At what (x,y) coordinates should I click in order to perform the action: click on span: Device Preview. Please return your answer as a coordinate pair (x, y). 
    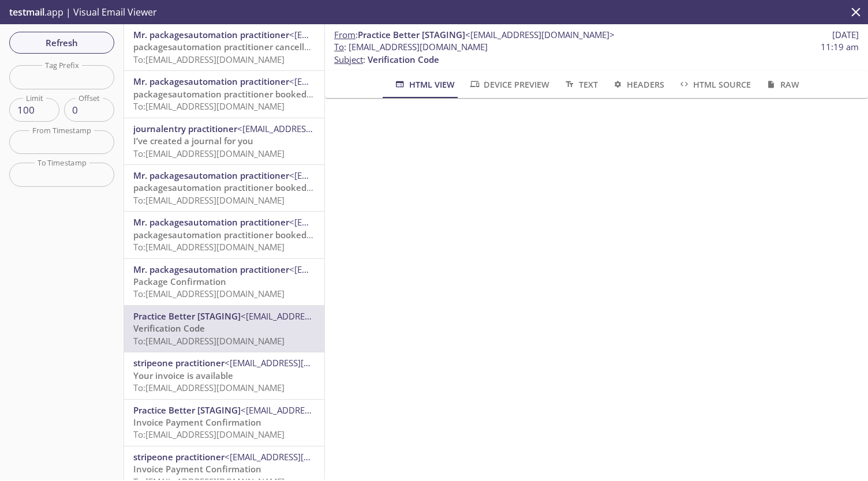
    Looking at the image, I should click on (509, 84).